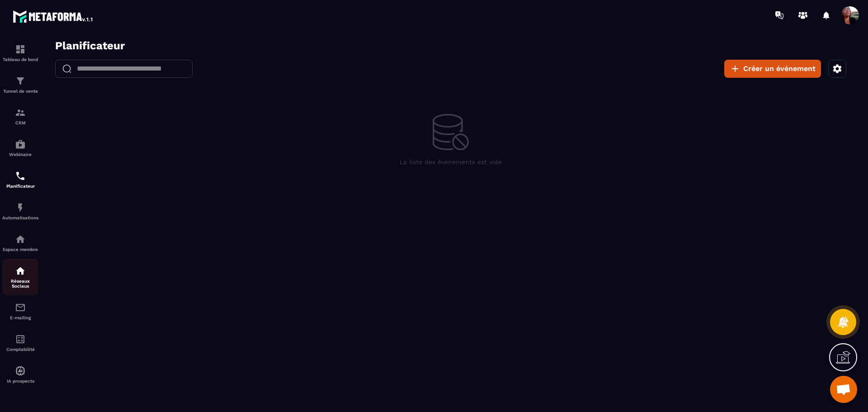 The image size is (868, 412). Describe the element at coordinates (21, 116) in the screenshot. I see `a: formationformationCRM` at that location.